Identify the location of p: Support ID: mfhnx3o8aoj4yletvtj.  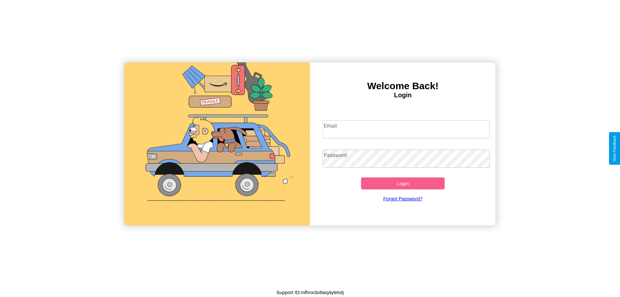
(310, 292).